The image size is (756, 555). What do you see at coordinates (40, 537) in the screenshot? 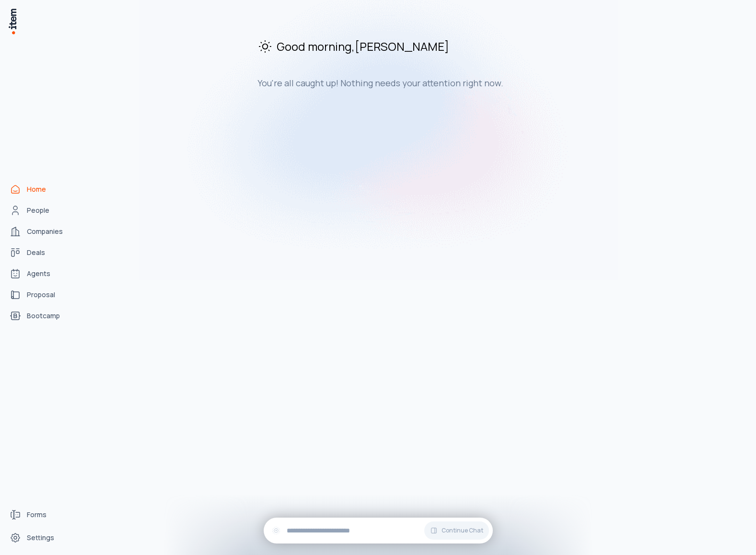
I see `span: Settings` at bounding box center [40, 537].